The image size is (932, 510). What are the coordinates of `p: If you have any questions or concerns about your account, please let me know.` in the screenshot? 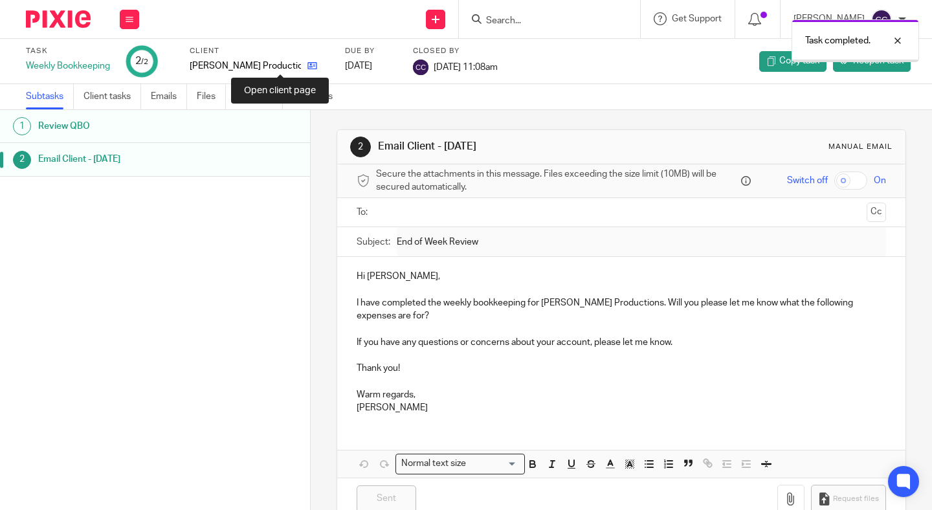 It's located at (621, 342).